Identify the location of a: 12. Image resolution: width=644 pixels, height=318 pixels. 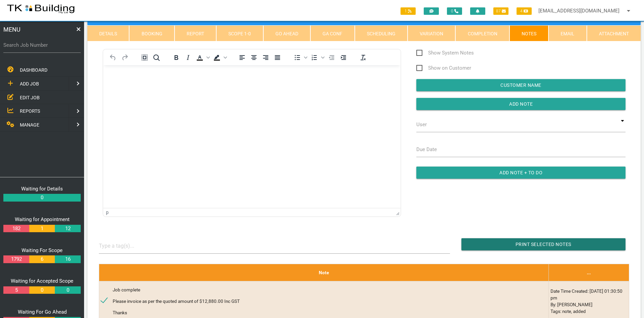
(67, 228).